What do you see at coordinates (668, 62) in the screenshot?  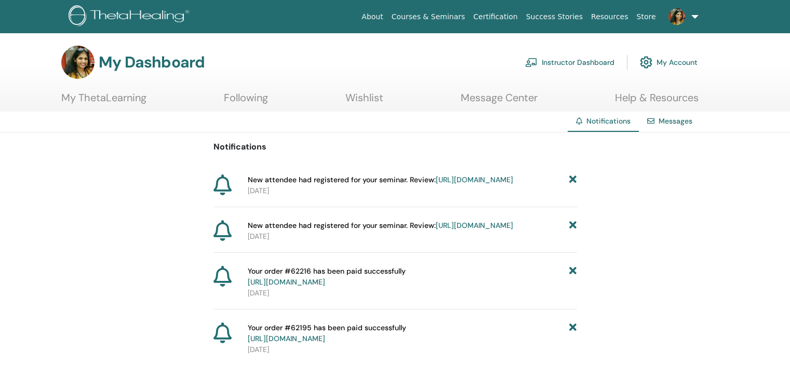 I see `a: My Account` at bounding box center [668, 62].